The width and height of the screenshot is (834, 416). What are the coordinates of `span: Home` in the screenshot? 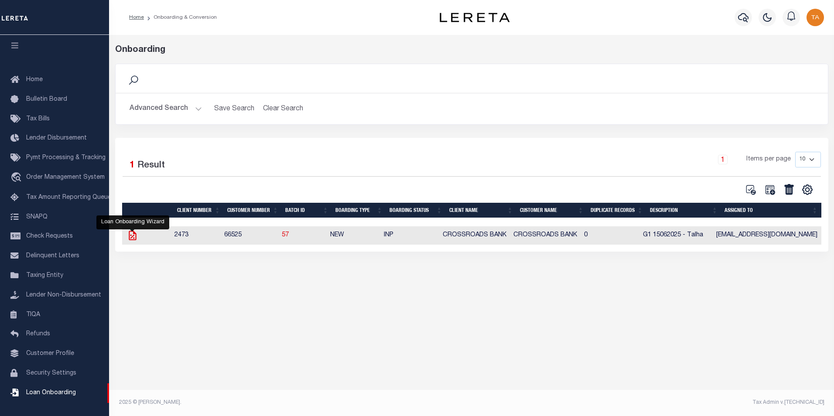 It's located at (34, 80).